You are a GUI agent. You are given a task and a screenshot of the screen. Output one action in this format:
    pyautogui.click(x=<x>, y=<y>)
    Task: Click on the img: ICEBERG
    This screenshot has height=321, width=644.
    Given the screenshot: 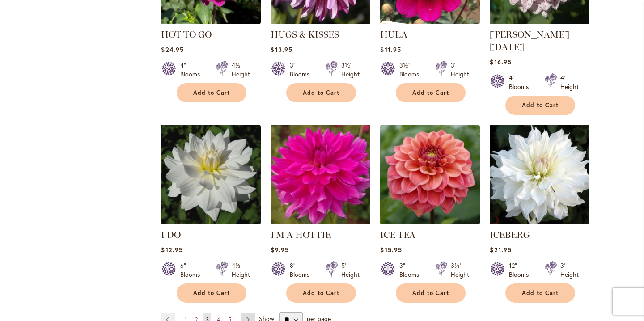 What is the action you would take?
    pyautogui.click(x=539, y=174)
    